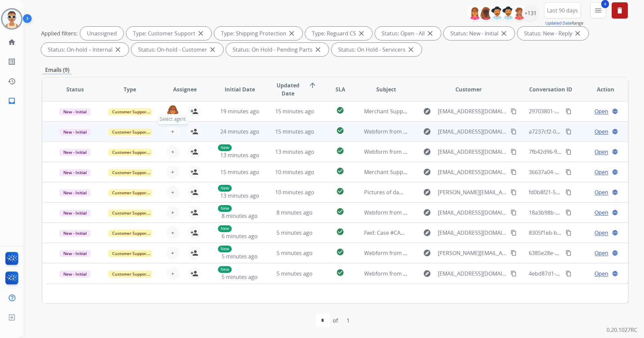 The image size is (644, 338). Describe the element at coordinates (620, 10) in the screenshot. I see `mat-icon: delete` at that location.